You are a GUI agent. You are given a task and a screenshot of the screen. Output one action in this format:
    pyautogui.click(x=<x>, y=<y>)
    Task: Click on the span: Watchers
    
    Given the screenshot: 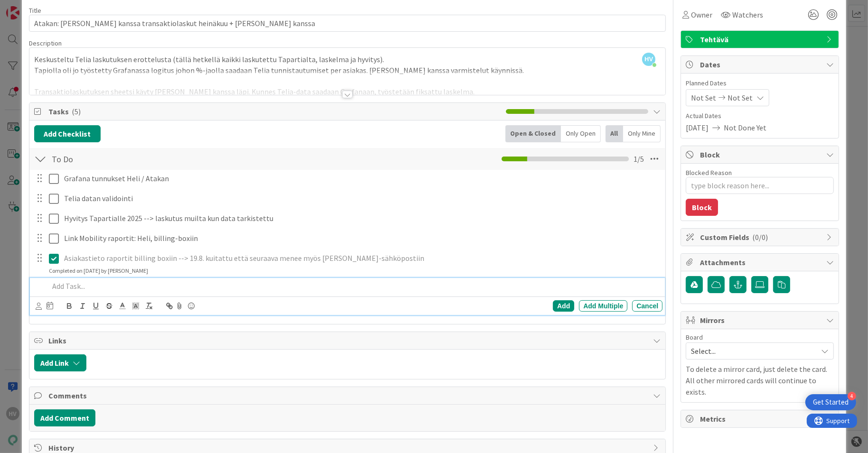 What is the action you would take?
    pyautogui.click(x=747, y=15)
    